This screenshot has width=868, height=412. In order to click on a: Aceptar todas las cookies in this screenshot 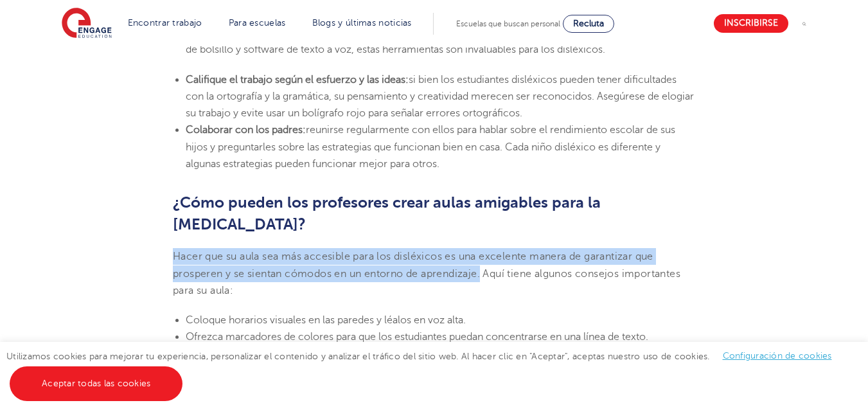, I will do `click(95, 384)`.